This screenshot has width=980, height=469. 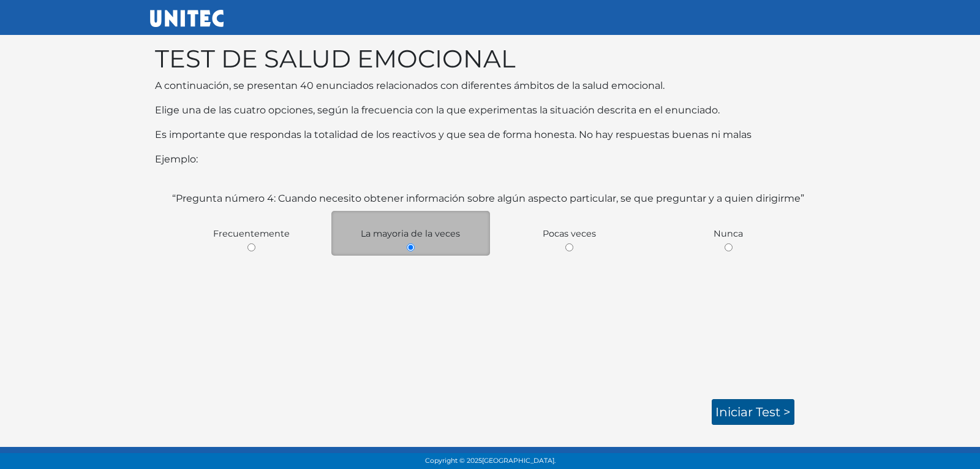 What do you see at coordinates (490, 160) in the screenshot?
I see `p: Ejemplo:` at bounding box center [490, 160].